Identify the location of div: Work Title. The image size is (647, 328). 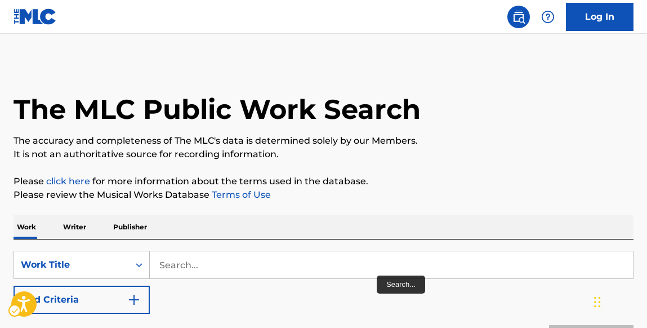
(72, 265).